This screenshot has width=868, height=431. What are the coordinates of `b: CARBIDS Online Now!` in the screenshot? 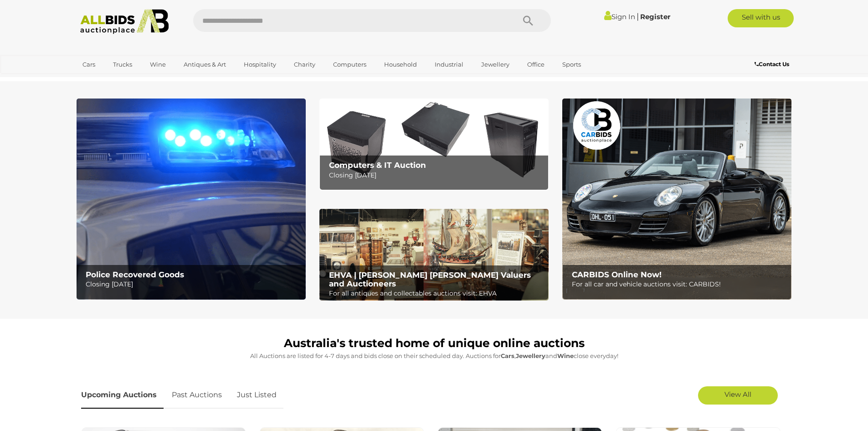 It's located at (616, 274).